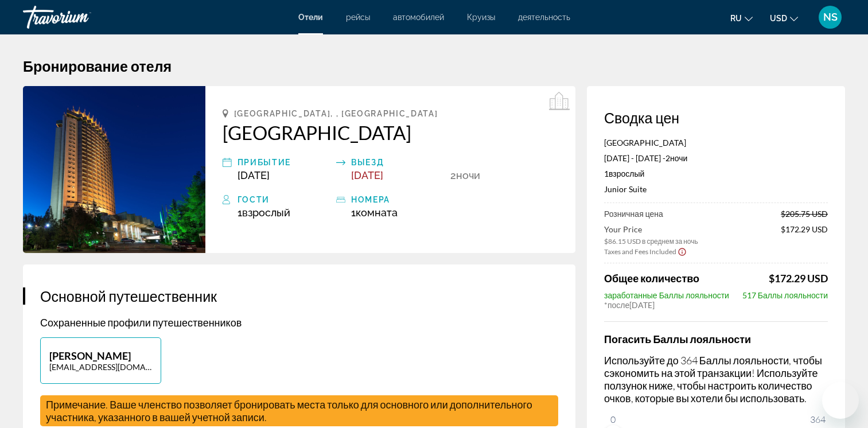 This screenshot has width=868, height=428. I want to click on span: Розничная цена, so click(634, 213).